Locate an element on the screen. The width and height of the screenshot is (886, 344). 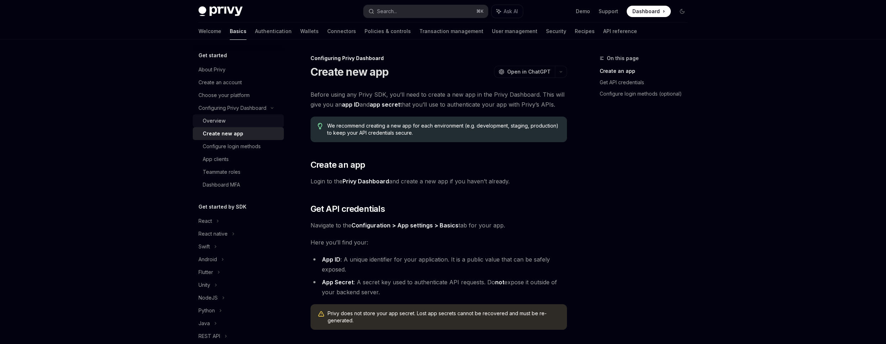
div: Create an account is located at coordinates (220, 82).